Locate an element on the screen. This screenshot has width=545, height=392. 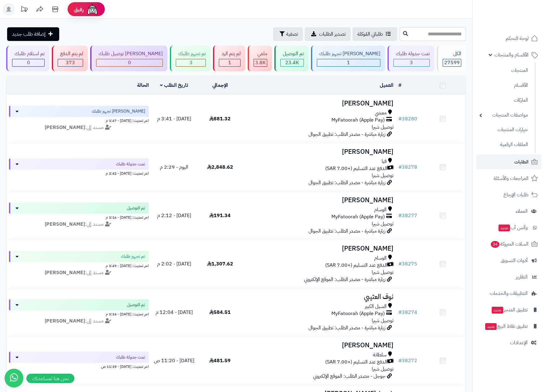
span: 881.32 is located at coordinates (220, 119).